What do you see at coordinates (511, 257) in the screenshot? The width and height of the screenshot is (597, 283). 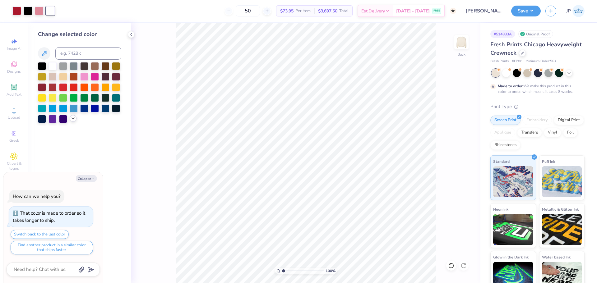 I see `span: Glow in the Dark Ink` at bounding box center [511, 257].